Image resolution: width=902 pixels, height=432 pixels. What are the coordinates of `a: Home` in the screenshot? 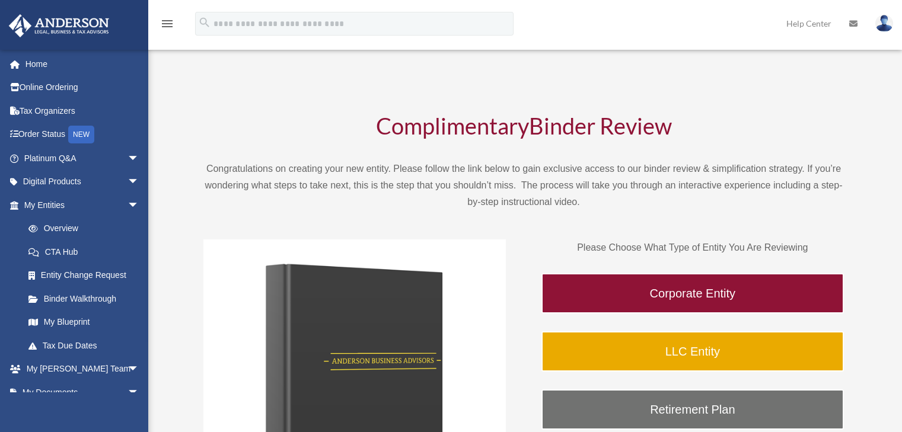 It's located at (82, 64).